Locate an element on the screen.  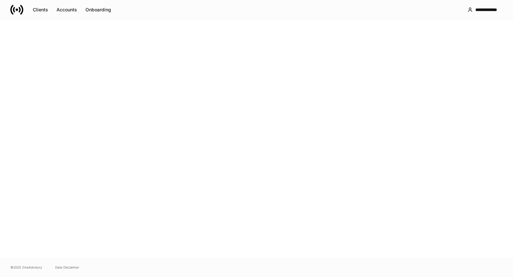
a: Data Disclaimer is located at coordinates (67, 267).